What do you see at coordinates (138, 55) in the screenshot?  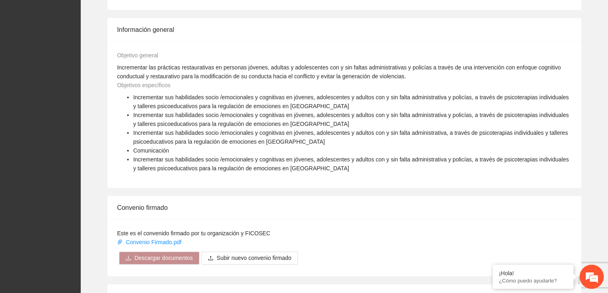 I see `span: Objetivo general` at bounding box center [138, 55].